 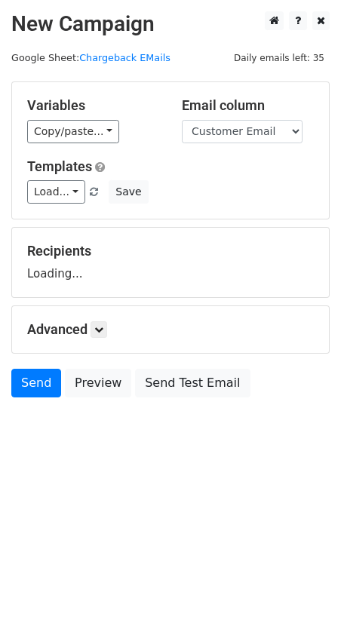 What do you see at coordinates (59, 166) in the screenshot?
I see `a: Templates` at bounding box center [59, 166].